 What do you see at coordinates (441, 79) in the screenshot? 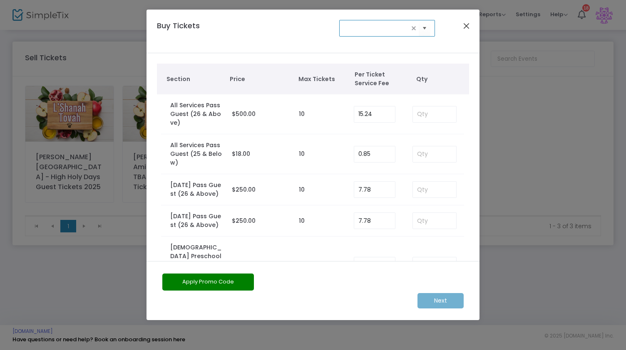
I see `span: Qty` at bounding box center [441, 79].